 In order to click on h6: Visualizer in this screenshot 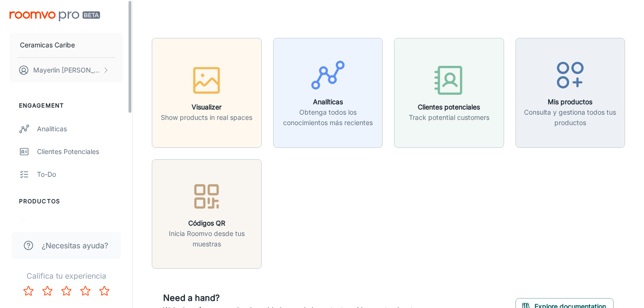, I will do `click(206, 107)`.